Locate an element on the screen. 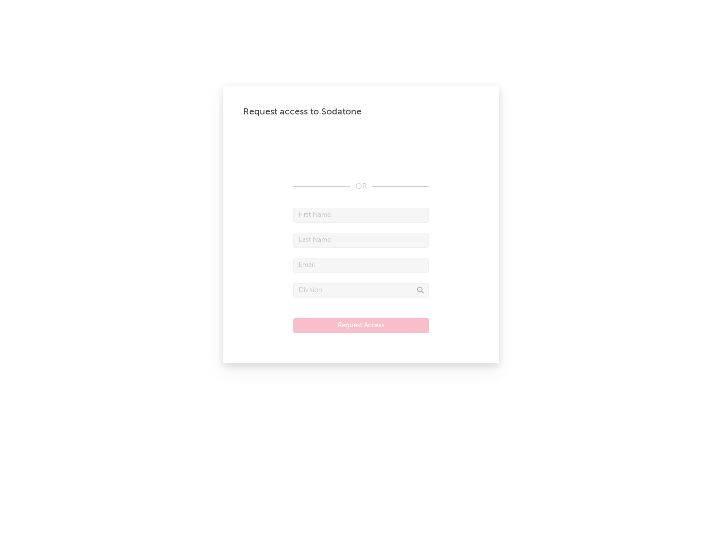 This screenshot has width=722, height=552. input: Email is located at coordinates (361, 265).